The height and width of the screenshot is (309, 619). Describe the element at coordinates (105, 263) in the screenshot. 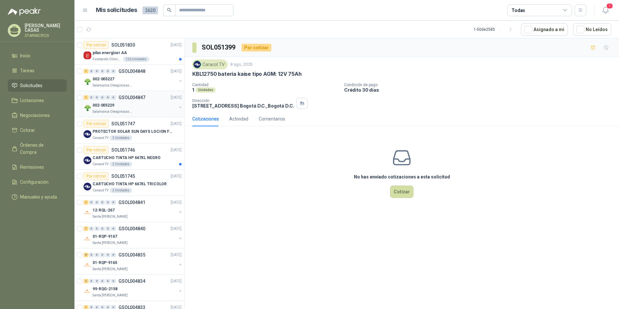

I see `p: 01-RQP-9165` at that location.